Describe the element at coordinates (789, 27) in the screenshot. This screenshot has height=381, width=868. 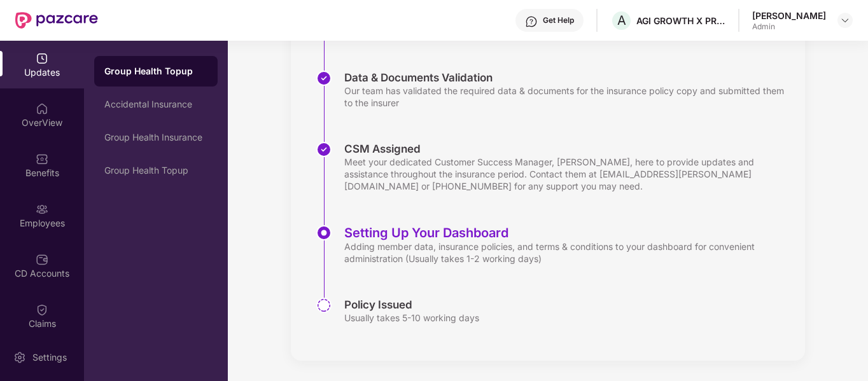
I see `div: Admin` at that location.